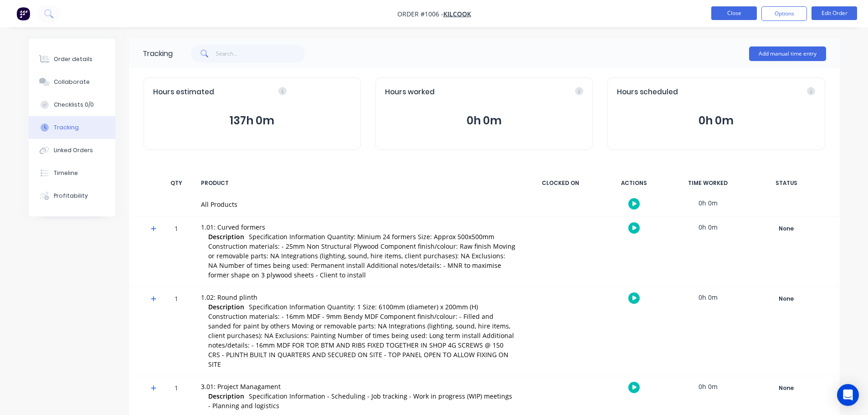 The image size is (868, 415). What do you see at coordinates (358, 386) in the screenshot?
I see `div: 3.01: Project Managament` at bounding box center [358, 386].